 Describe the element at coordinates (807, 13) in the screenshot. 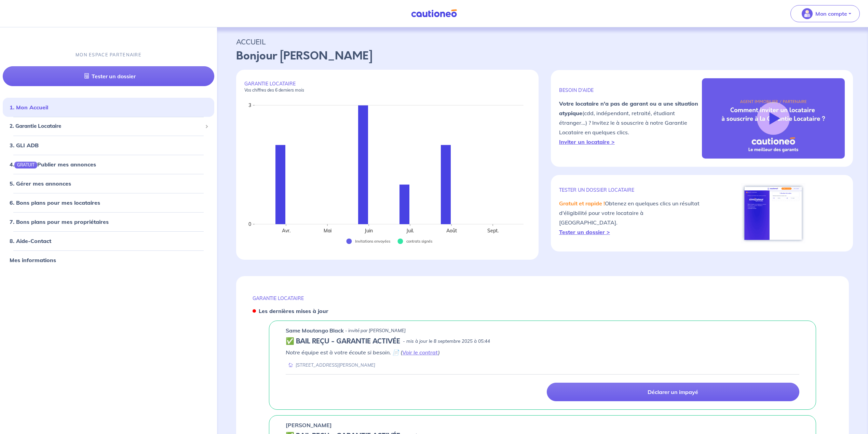

I see `img: illu_account_valid_menu.svg` at that location.